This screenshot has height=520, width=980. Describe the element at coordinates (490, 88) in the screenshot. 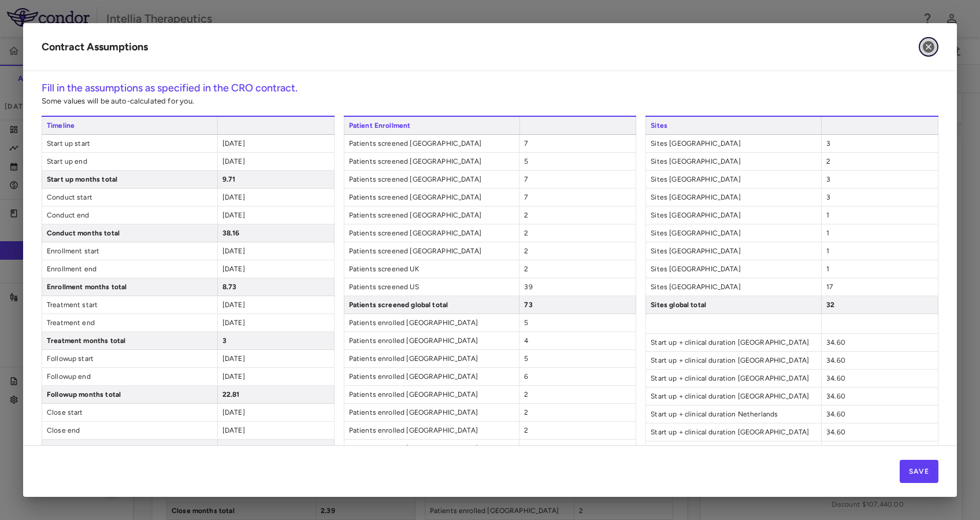

I see `h6: Fill in the assumptions as specified in the CRO contract.` at that location.